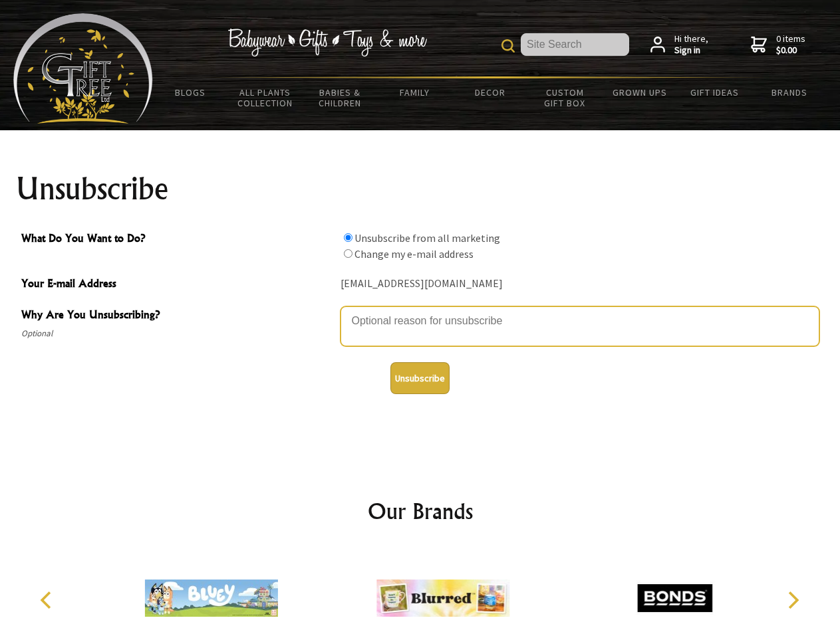 The height and width of the screenshot is (638, 840). What do you see at coordinates (178, 316) in the screenshot?
I see `span: Why Are You Unsubscribing?` at bounding box center [178, 316].